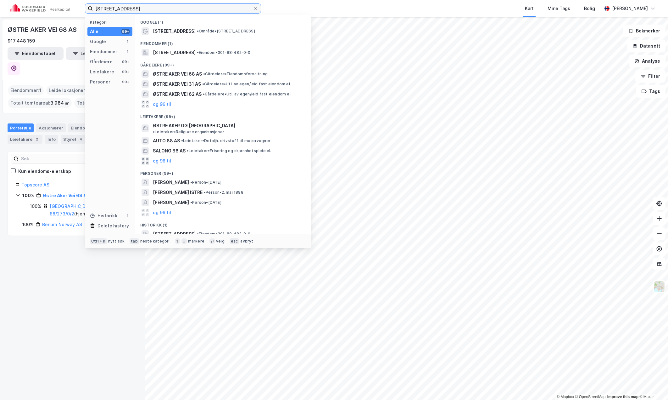  Describe the element at coordinates (659, 286) in the screenshot. I see `img: Z` at that location.